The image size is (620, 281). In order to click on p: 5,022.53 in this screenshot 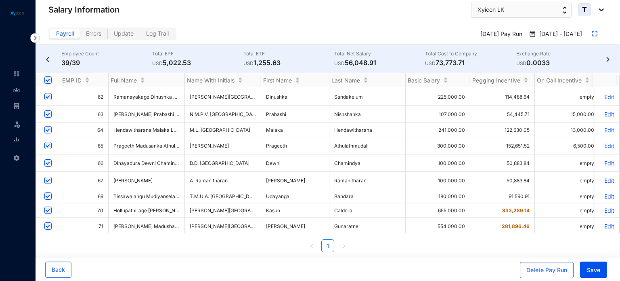, I will do `click(197, 63)`.